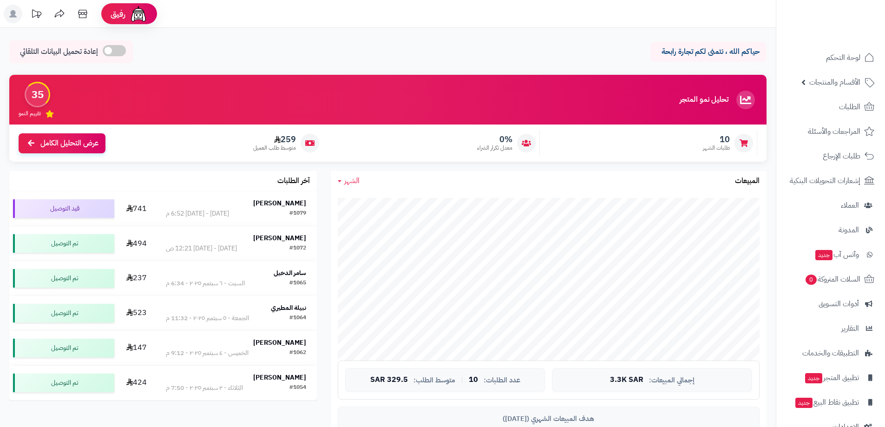 The width and height of the screenshot is (885, 427). What do you see at coordinates (495, 148) in the screenshot?
I see `span: معدل تكرار الشراء` at bounding box center [495, 148].